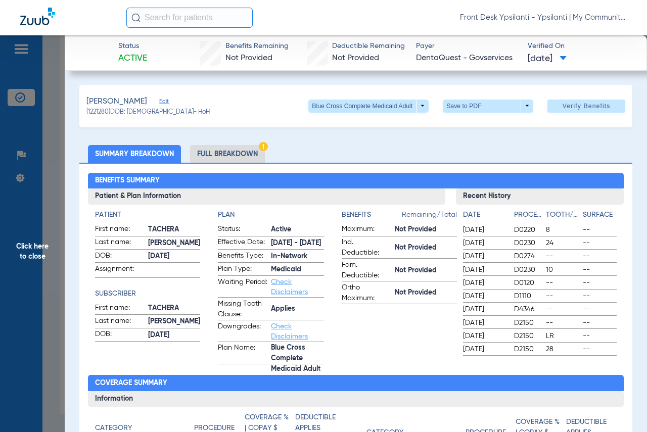 Image resolution: width=647 pixels, height=432 pixels. I want to click on span: Applies, so click(297, 309).